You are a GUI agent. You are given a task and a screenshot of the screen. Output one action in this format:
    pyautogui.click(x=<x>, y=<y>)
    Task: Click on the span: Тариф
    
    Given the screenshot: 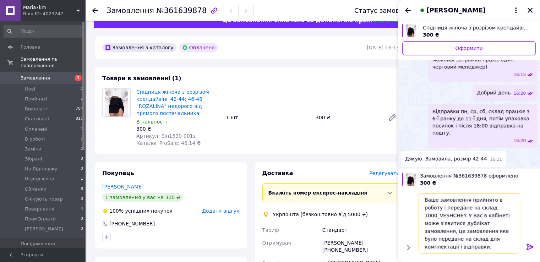 What is the action you would take?
    pyautogui.click(x=270, y=230)
    